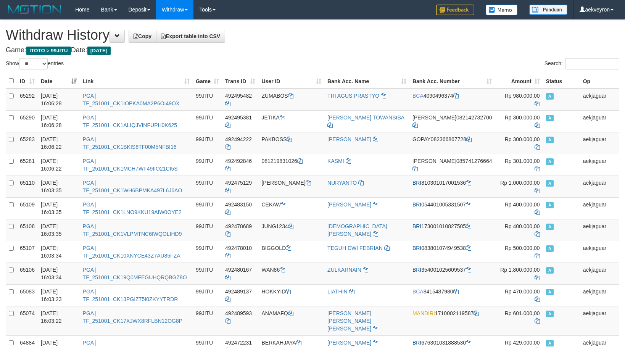  I want to click on td: 085741276664, so click(452, 165).